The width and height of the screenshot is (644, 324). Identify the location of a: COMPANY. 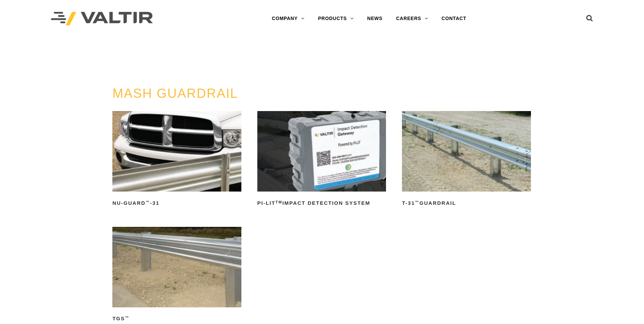
(288, 19).